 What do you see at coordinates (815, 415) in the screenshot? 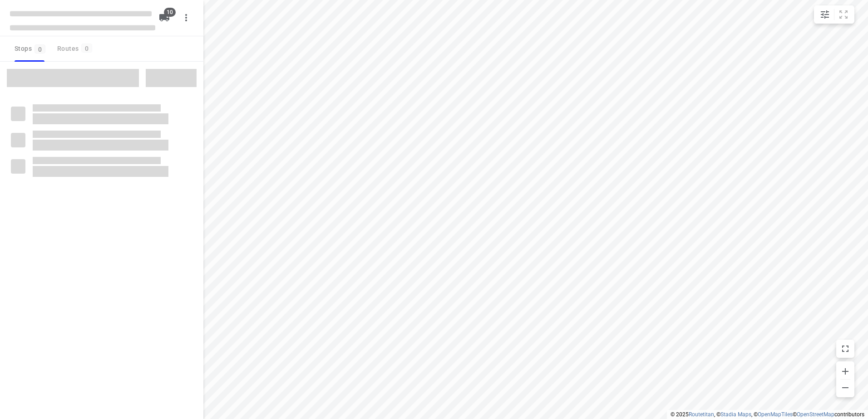
I see `a: OpenStreetMap` at bounding box center [815, 415].